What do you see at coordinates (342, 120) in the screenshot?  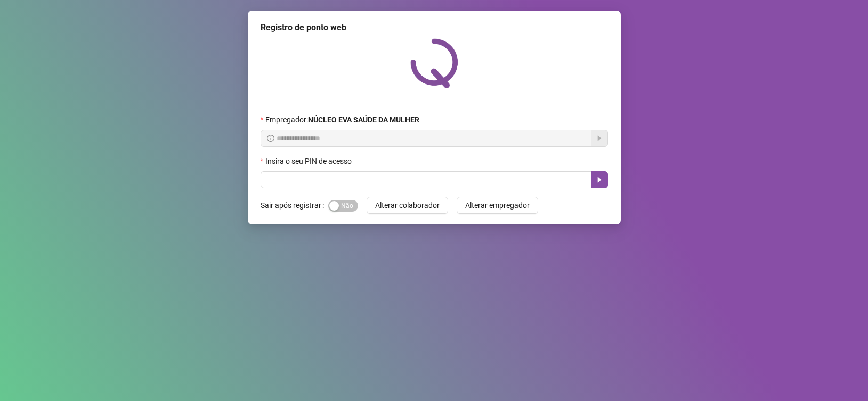 I see `span: Empregador :` at bounding box center [342, 120].